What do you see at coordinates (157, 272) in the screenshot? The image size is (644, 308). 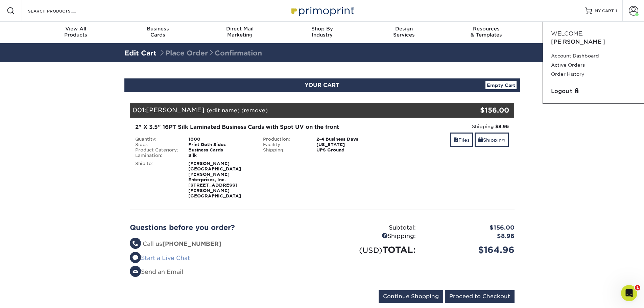 I see `a: Send an Email` at bounding box center [157, 272].